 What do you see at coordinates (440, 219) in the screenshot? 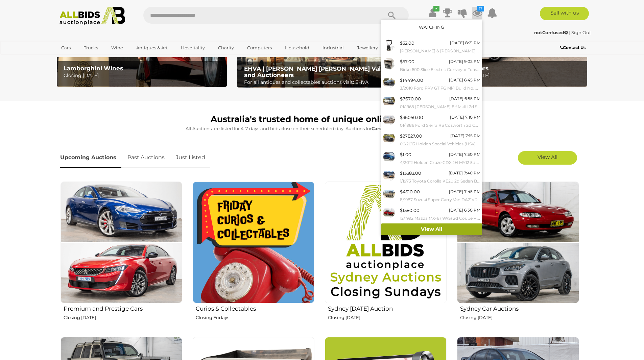
I see `small: 12/1992 Mazda MX-6 (4WS) 2d Coupe Vintage Red V6 2.5L` at bounding box center [440, 219].